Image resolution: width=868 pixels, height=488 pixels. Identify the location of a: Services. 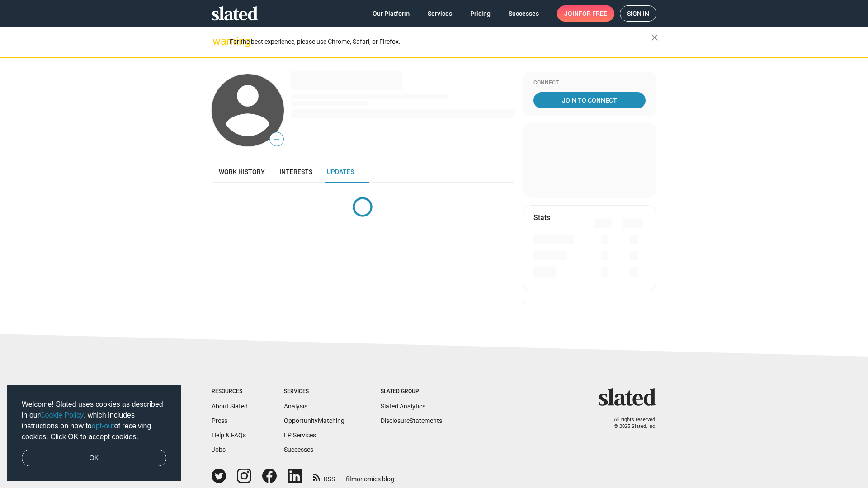
(440, 13).